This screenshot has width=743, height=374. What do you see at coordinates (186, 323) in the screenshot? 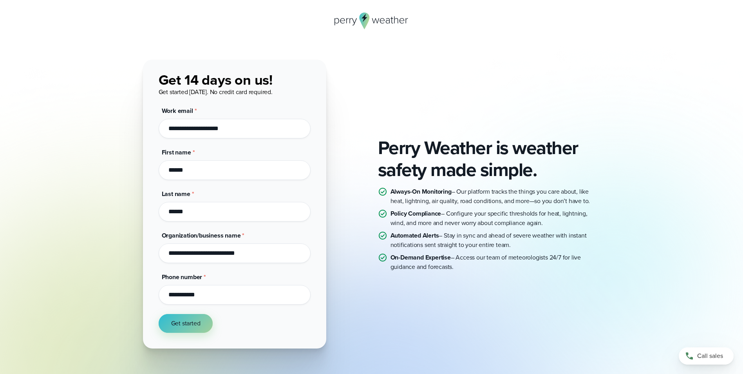
I see `button: Get started` at bounding box center [186, 323].